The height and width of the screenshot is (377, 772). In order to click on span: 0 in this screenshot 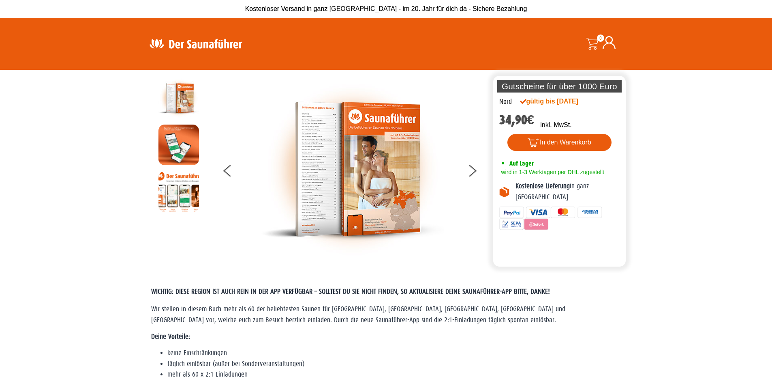, I will do `click(601, 38)`.